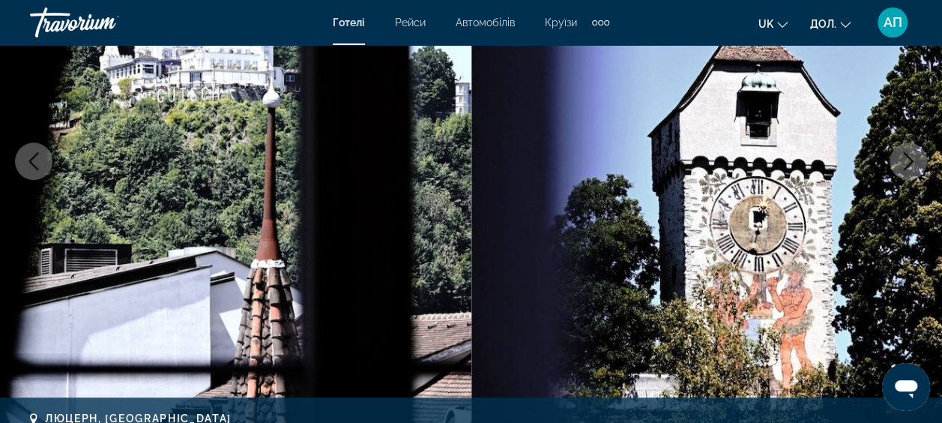 The width and height of the screenshot is (942, 423). Describe the element at coordinates (831, 23) in the screenshot. I see `button: Змінити валюту` at that location.